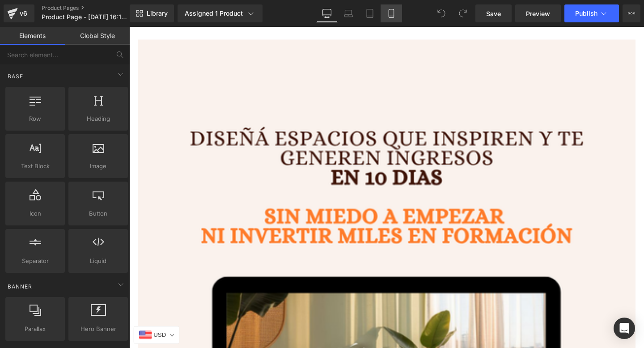 This screenshot has width=644, height=348. I want to click on a: Preview, so click(538, 13).